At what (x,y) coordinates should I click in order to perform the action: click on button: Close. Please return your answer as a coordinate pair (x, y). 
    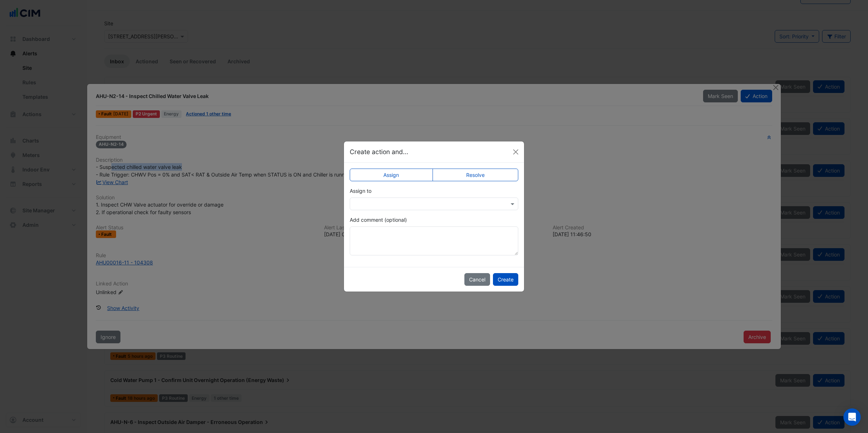
    Looking at the image, I should click on (515, 152).